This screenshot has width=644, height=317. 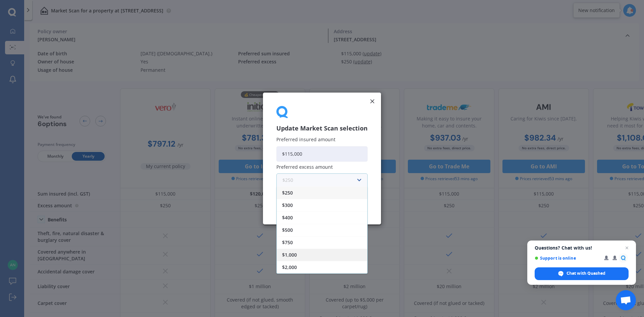 What do you see at coordinates (582, 248) in the screenshot?
I see `span: Questions? Chat with us!` at bounding box center [582, 248].